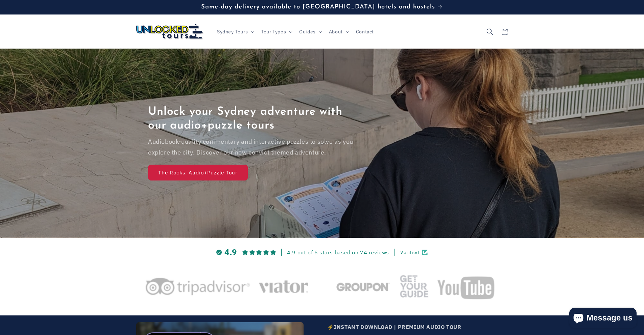 The height and width of the screenshot is (335, 644). What do you see at coordinates (365, 32) in the screenshot?
I see `span: Contact` at bounding box center [365, 32].